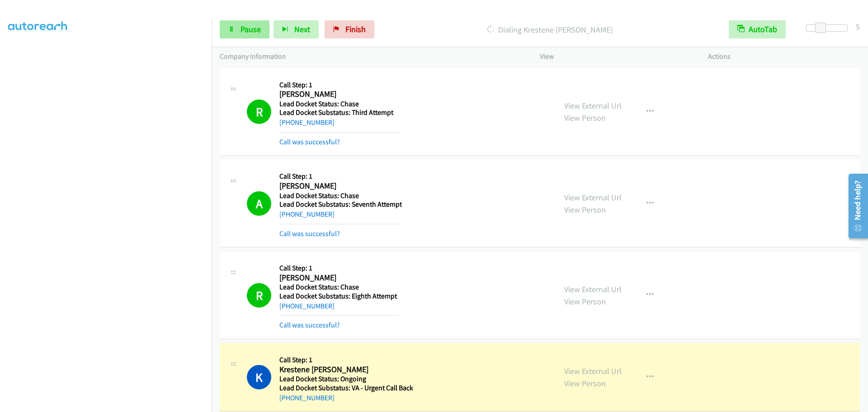 The image size is (868, 412). I want to click on h5: Lead Docket Substatus: Seventh Attempt, so click(340, 205).